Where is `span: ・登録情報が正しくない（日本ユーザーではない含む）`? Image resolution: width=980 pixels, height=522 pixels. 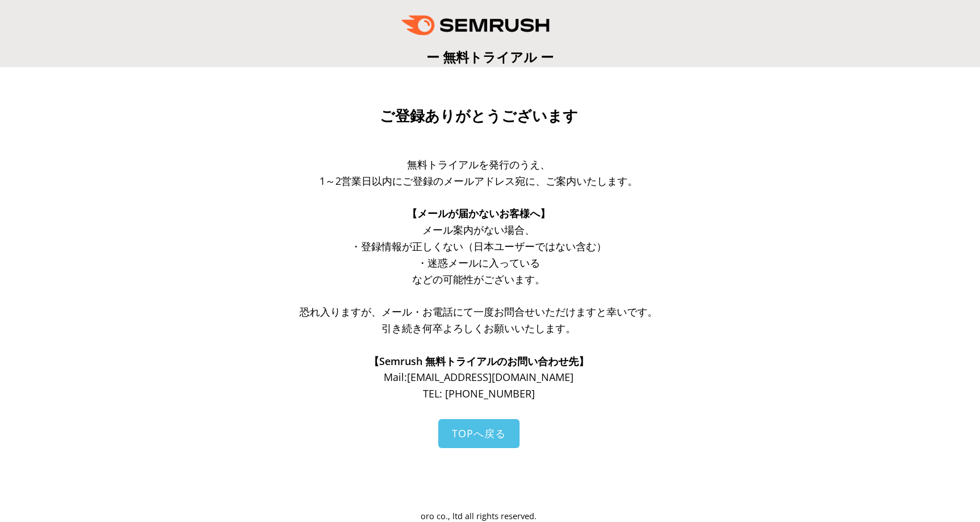
span: ・登録情報が正しくない（日本ユーザーではない含む） is located at coordinates (479, 246).